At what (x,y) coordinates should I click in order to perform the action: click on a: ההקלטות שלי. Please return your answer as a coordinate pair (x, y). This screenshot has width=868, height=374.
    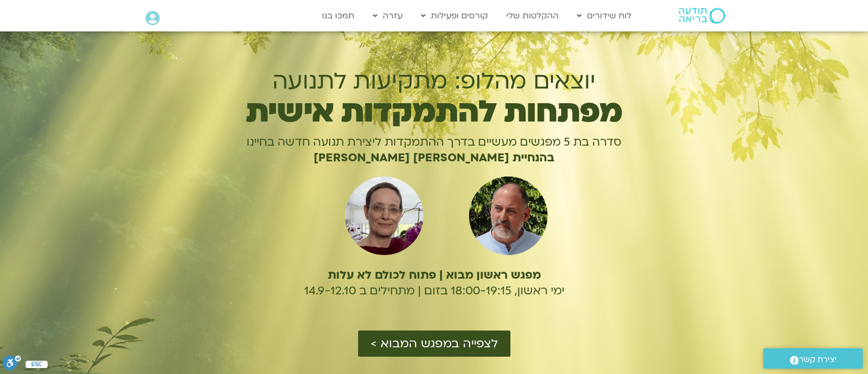
    Looking at the image, I should click on (533, 15).